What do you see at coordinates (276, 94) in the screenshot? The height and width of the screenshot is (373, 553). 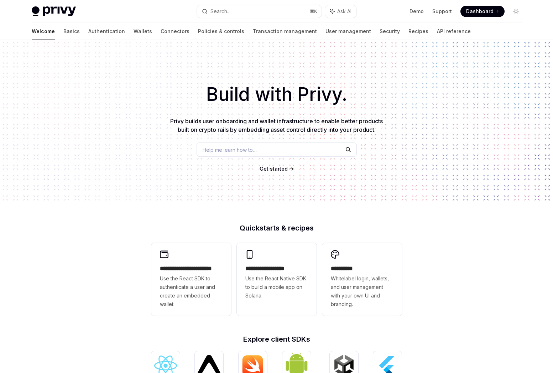 I see `h1: Build with Privy.` at bounding box center [276, 94].